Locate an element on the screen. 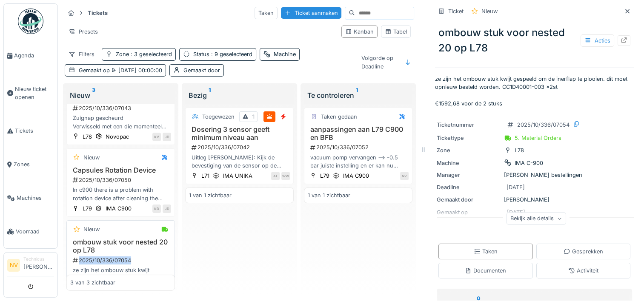 The height and width of the screenshot is (301, 644). a: Zones is located at coordinates (30, 164).